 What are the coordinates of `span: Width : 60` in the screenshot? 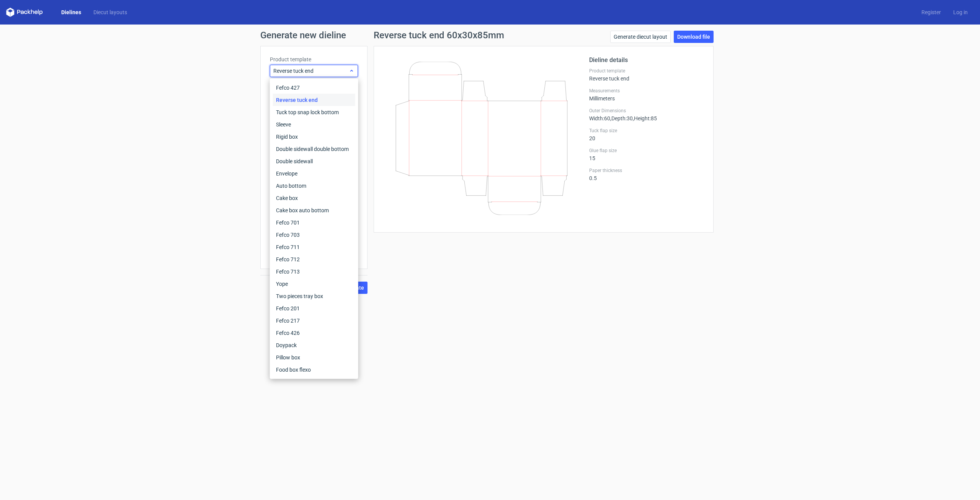 It's located at (599, 118).